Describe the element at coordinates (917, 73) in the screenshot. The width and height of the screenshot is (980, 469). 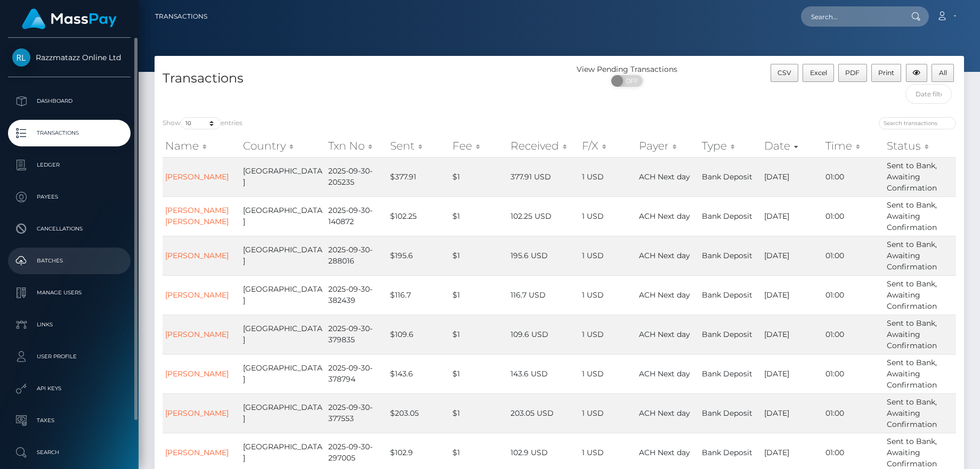
I see `button: Column visibility` at that location.